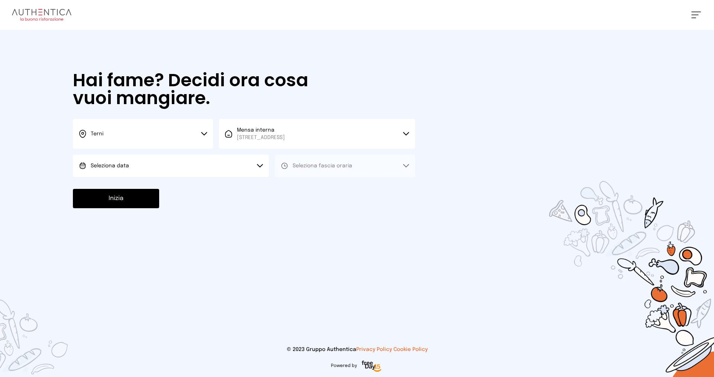 Image resolution: width=714 pixels, height=377 pixels. What do you see at coordinates (371, 366) in the screenshot?
I see `img: logo-freeday.3e08031.png` at bounding box center [371, 366].